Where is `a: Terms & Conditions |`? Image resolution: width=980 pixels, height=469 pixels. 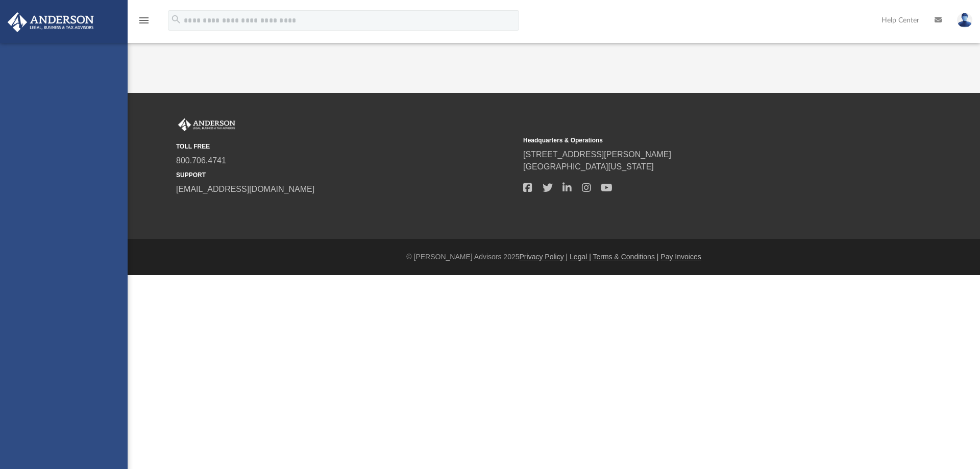 a: Terms & Conditions | is located at coordinates (626, 257).